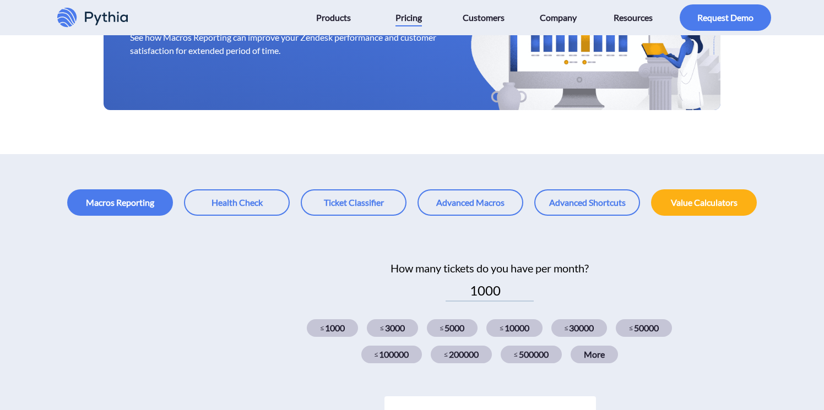 This screenshot has width=824, height=410. I want to click on div: How many tickets do you have per month?, so click(489, 268).